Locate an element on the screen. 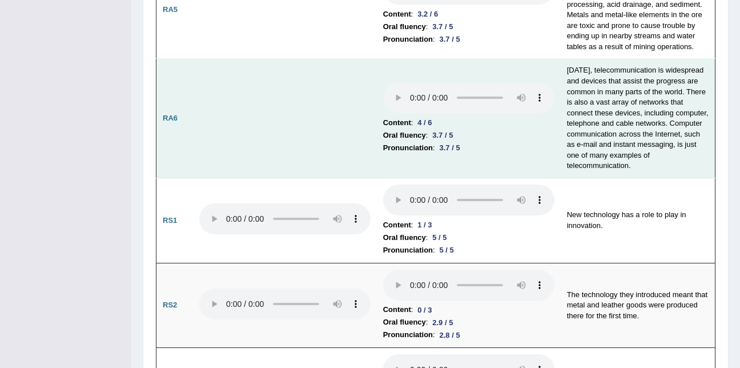 The height and width of the screenshot is (368, 740). div: 2.8 / 5 is located at coordinates (450, 335).